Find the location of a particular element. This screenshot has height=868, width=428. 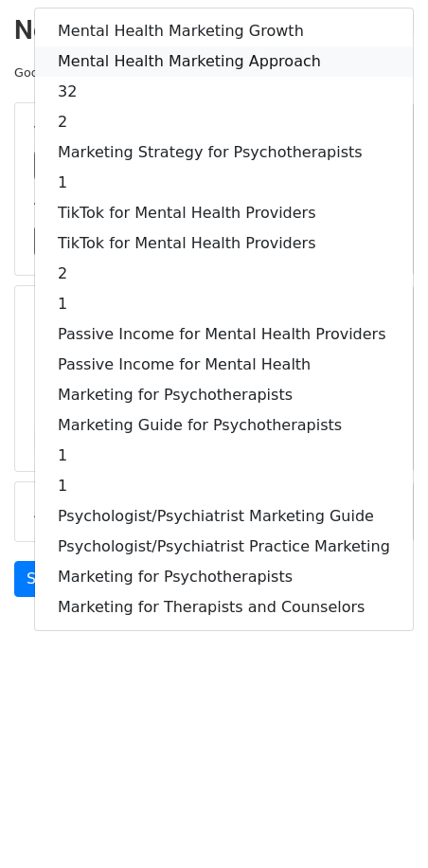

a: Passive Income for Mental Health is located at coordinates (224, 364).